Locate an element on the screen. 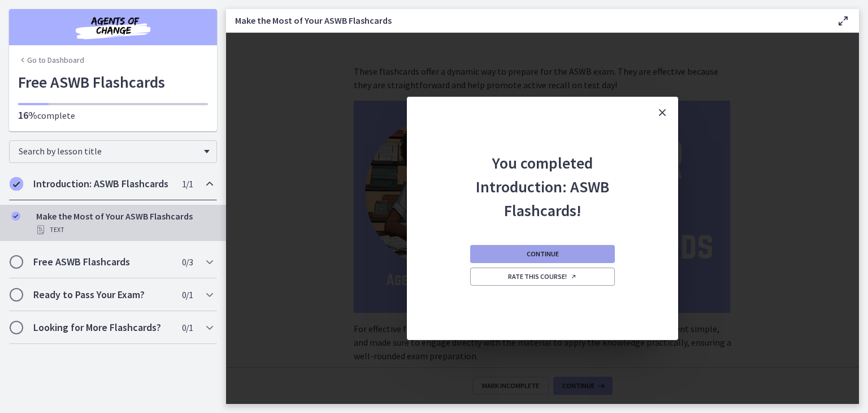 This screenshot has width=868, height=413. h2: You completed Introduction: ASWB Flashcards! is located at coordinates (542, 175).